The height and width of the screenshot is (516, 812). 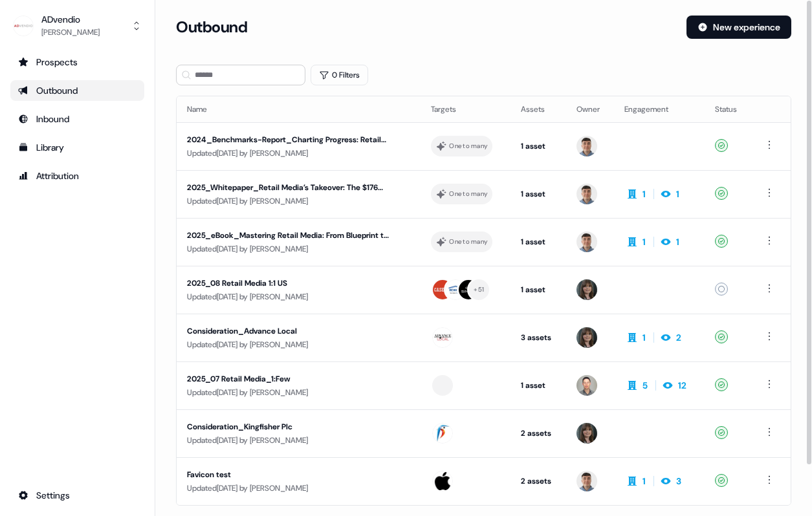 I want to click on div: Outbound, so click(x=77, y=91).